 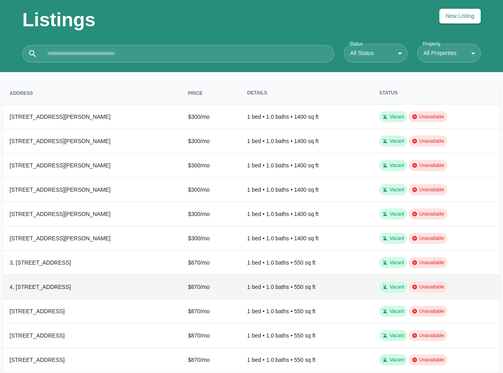 What do you see at coordinates (376, 53) in the screenshot?
I see `div: All Status` at bounding box center [376, 53].